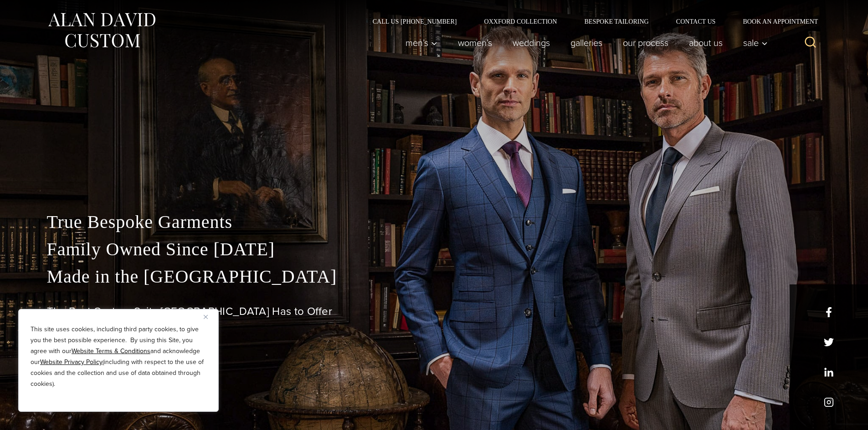  What do you see at coordinates (705, 43) in the screenshot?
I see `a: About Us` at bounding box center [705, 43].